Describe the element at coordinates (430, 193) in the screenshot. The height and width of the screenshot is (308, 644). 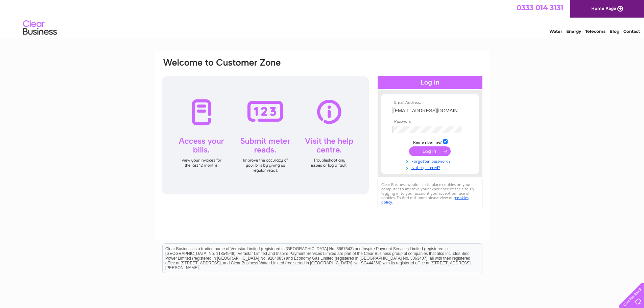
I see `div: Clear Business would like to place cookies on your computer to improve your experience of the sit...` at that location.